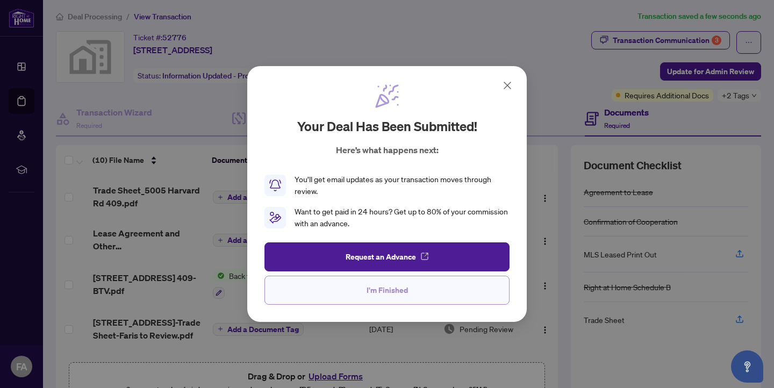 The width and height of the screenshot is (774, 388). I want to click on a: Request an Advance, so click(387, 257).